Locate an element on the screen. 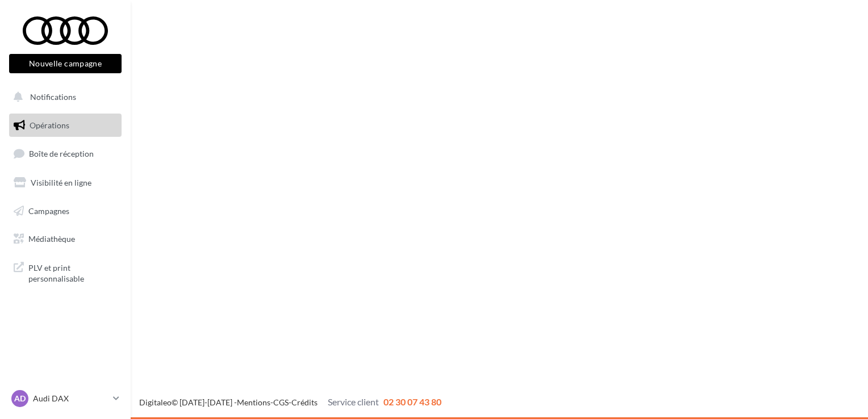 The width and height of the screenshot is (868, 419). a: Digitaleo is located at coordinates (155, 403).